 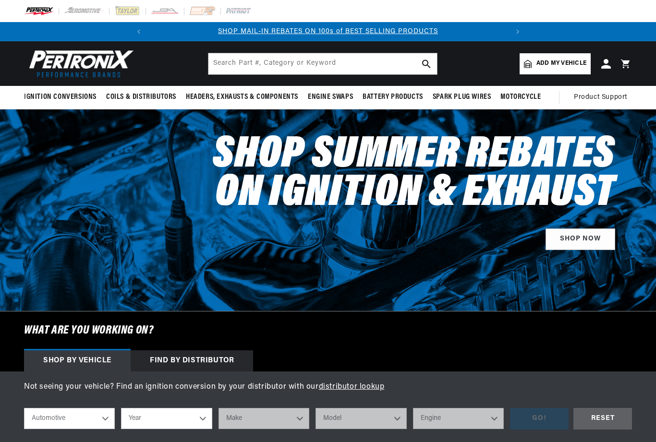 I want to click on select: Model, so click(x=361, y=419).